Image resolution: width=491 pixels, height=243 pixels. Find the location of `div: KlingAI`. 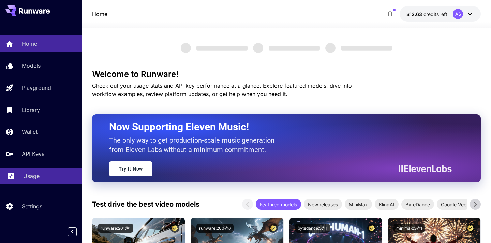

div: KlingAI is located at coordinates (386, 204).